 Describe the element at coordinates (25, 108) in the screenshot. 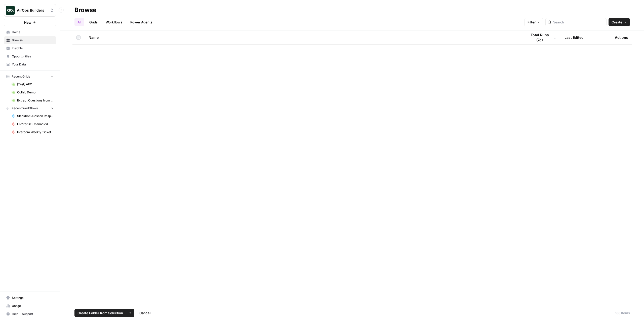

I see `span: Recent Workflows` at that location.